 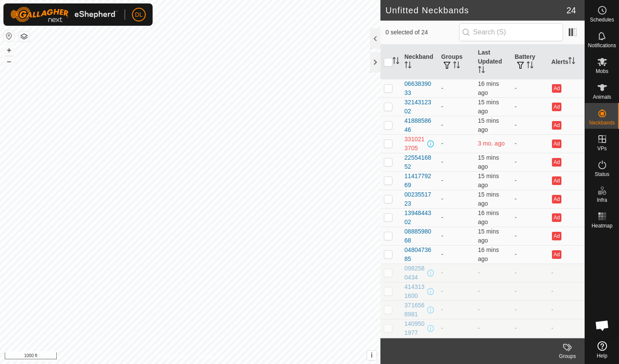 What do you see at coordinates (414, 310) in the screenshot?
I see `div: 3716568981` at bounding box center [414, 310].